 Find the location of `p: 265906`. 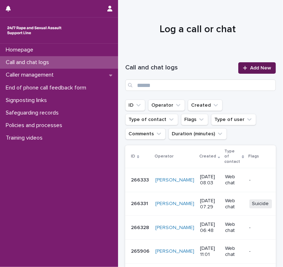

p: 265906 is located at coordinates (141, 251).